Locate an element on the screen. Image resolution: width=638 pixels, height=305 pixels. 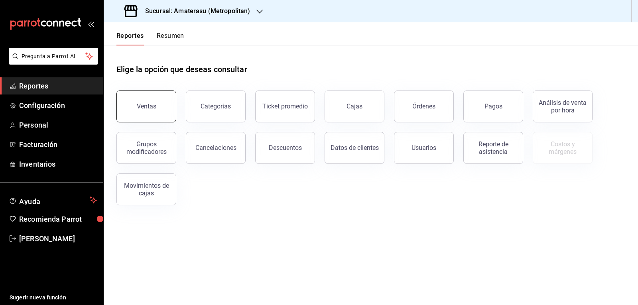
div: Análisis de venta por hora is located at coordinates (562, 106).